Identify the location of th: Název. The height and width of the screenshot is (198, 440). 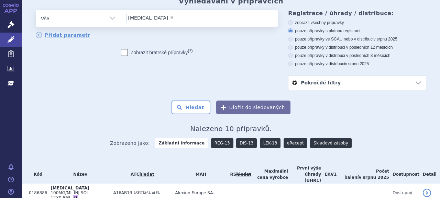
(78, 175).